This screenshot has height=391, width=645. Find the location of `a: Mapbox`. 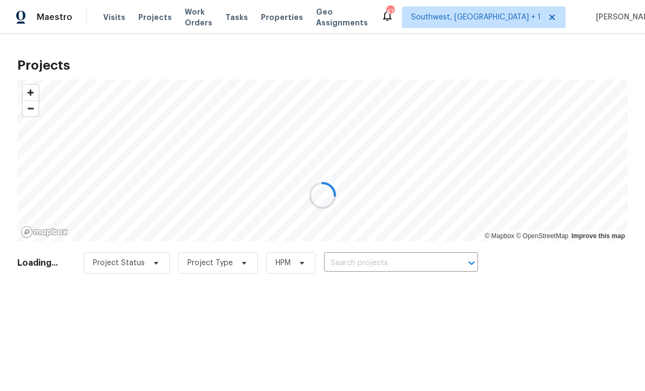

a: Mapbox is located at coordinates (499, 236).